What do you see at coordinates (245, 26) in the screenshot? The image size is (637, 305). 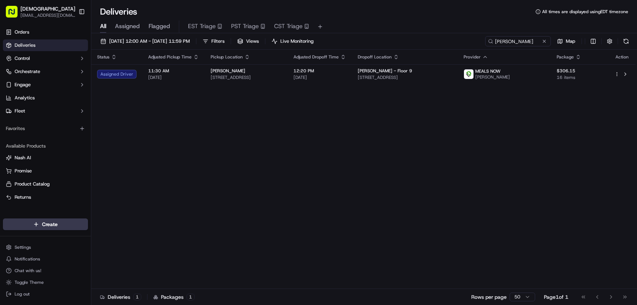 I see `span: PST Triage` at bounding box center [245, 26].